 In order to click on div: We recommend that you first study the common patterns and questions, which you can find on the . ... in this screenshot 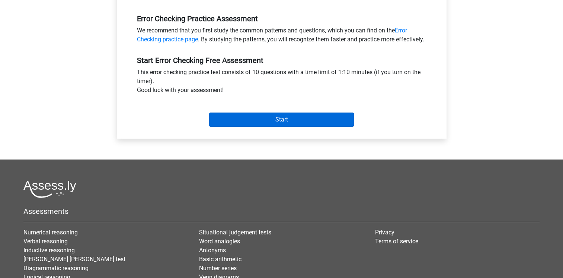, I will do `click(282, 36)`.